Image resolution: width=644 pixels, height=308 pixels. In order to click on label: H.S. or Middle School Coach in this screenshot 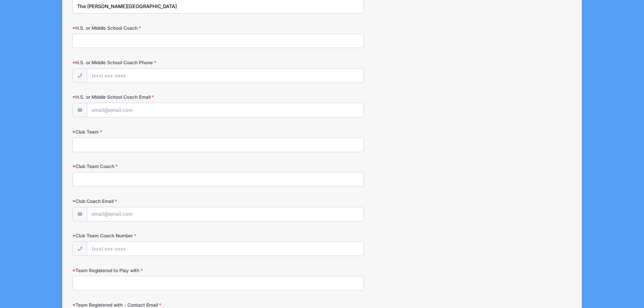, I will do `click(155, 28)`.